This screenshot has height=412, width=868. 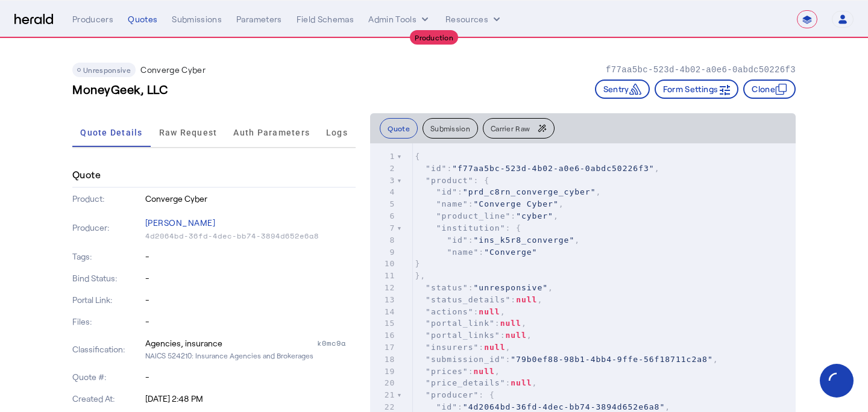 I want to click on img: Herald Logo, so click(x=34, y=19).